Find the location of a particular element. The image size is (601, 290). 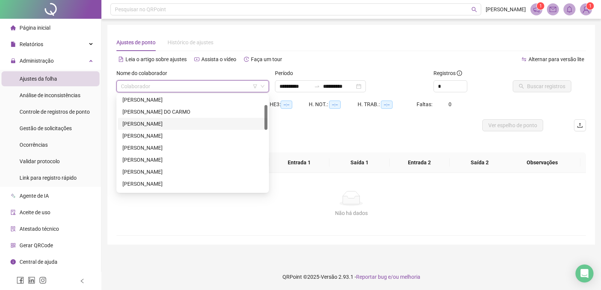

th: Saída 2 is located at coordinates (479, 163).